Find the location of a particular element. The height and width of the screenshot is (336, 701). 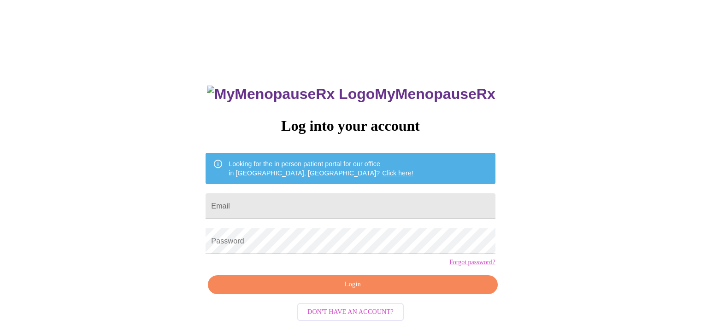

a: Forgot password? is located at coordinates (472, 263).